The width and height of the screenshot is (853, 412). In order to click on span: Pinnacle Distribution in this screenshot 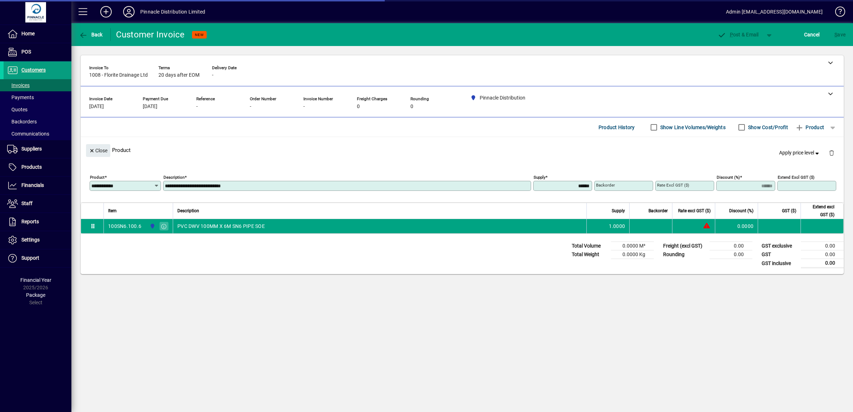, I will do `click(152, 226)`.